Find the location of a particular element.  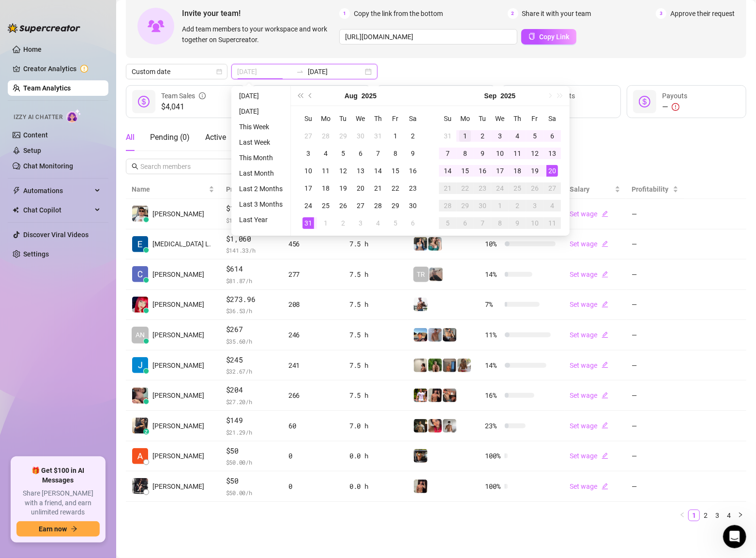

img: aussieboy_j is located at coordinates (450, 426).